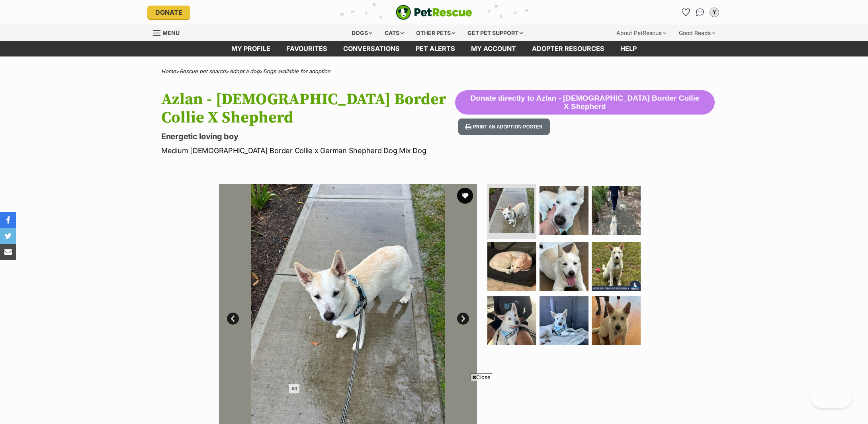 The image size is (868, 424). I want to click on span: Close, so click(481, 377).